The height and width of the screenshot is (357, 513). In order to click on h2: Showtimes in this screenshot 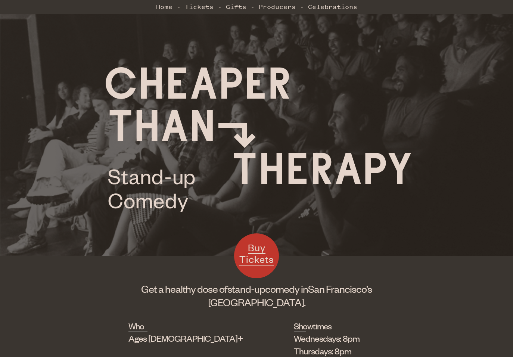, I will do `click(300, 326)`.